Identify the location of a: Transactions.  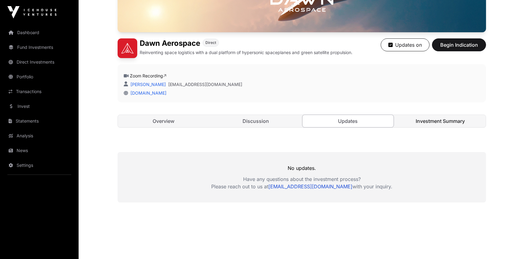
(39, 92).